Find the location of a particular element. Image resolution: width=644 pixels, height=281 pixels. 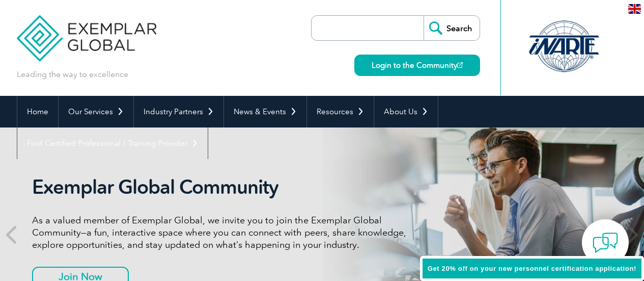

img: contact-chat.png is located at coordinates (605, 242).